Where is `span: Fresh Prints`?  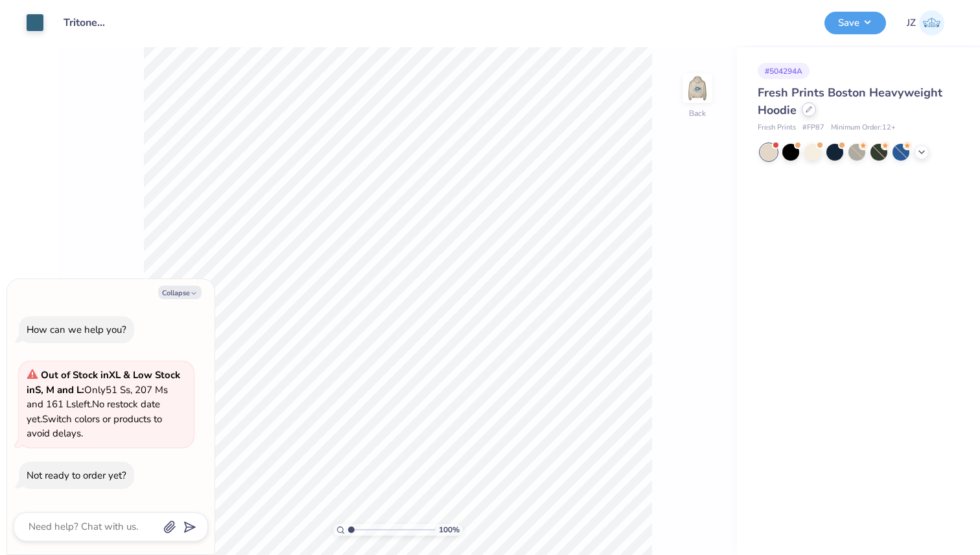 span: Fresh Prints is located at coordinates (777, 127).